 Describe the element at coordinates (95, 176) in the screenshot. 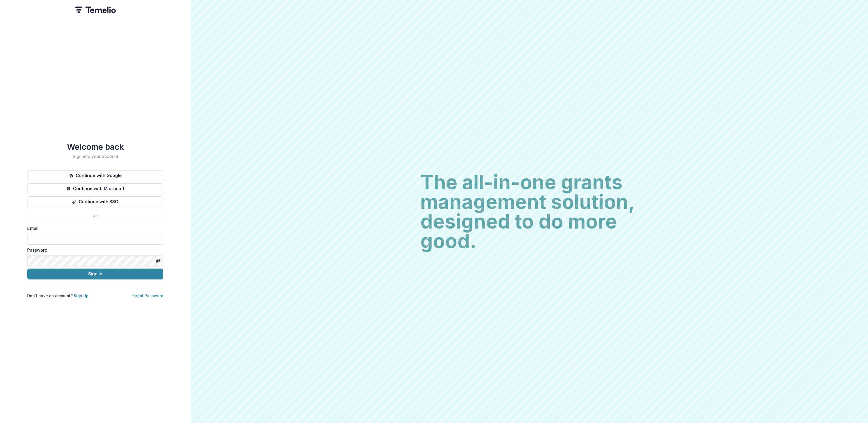

I see `button: Continue with Google` at that location.